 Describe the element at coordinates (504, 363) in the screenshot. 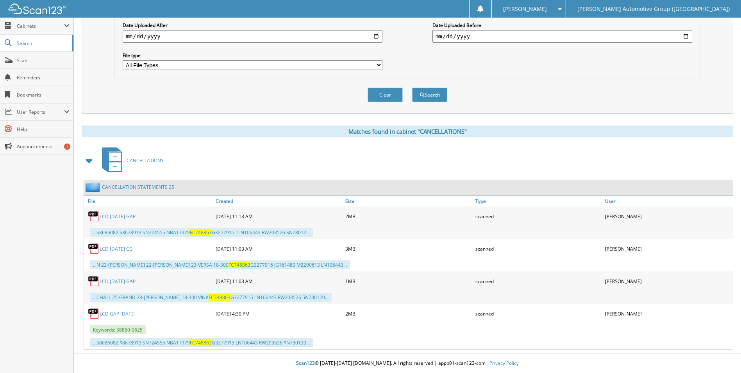

I see `a: Privacy Policy` at that location.